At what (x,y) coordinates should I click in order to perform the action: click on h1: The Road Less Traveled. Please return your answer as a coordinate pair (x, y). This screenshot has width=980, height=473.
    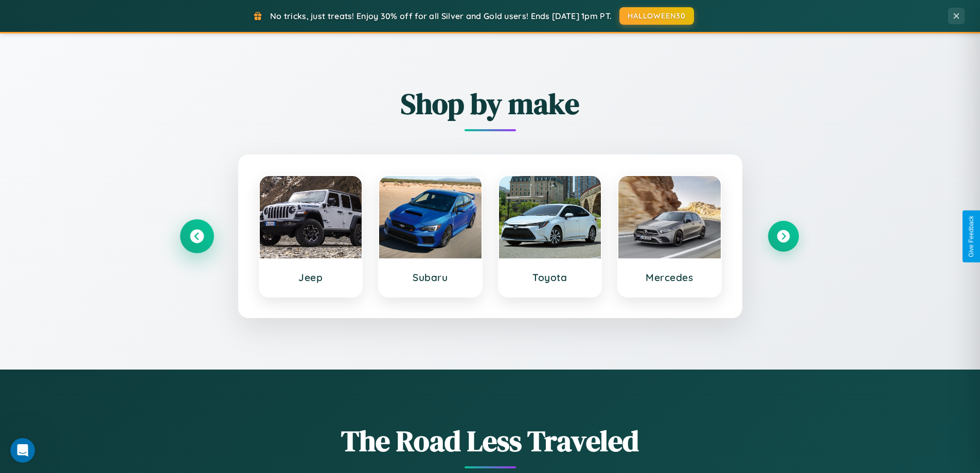
    Looking at the image, I should click on (490, 440).